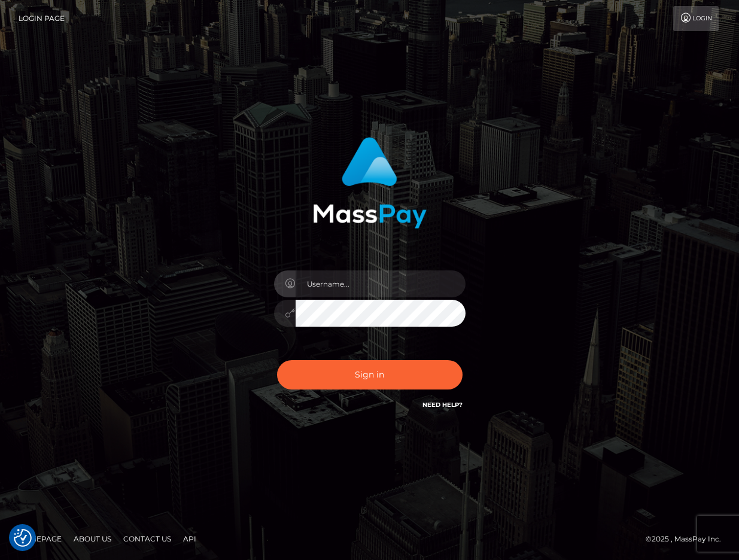 This screenshot has width=739, height=560. I want to click on img: Revisit consent button, so click(23, 538).